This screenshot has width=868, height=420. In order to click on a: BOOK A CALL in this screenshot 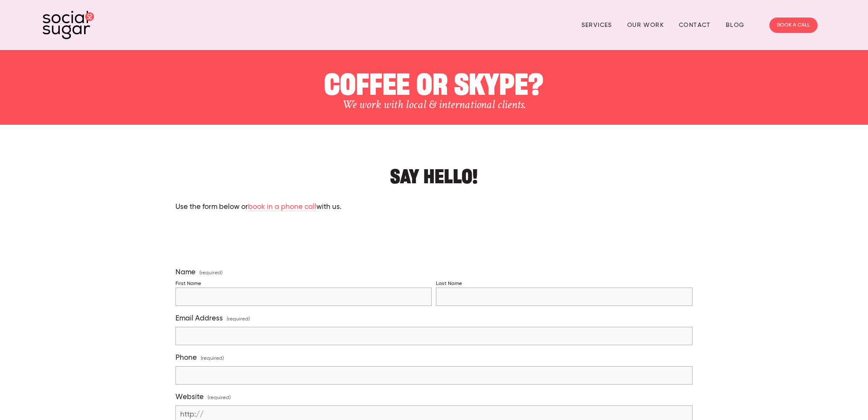, I will do `click(794, 25)`.